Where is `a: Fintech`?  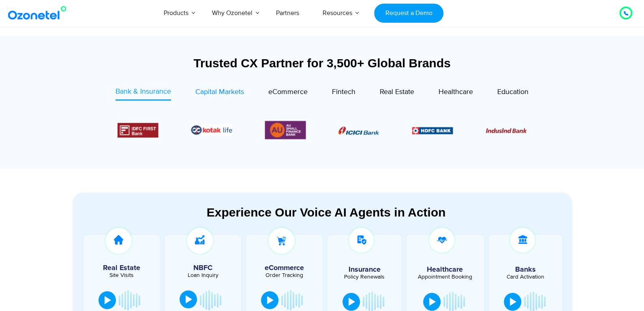 a: Fintech is located at coordinates (344, 93).